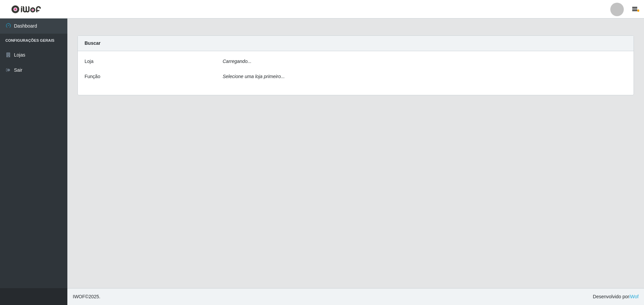  What do you see at coordinates (89, 61) in the screenshot?
I see `label: Loja` at bounding box center [89, 61].